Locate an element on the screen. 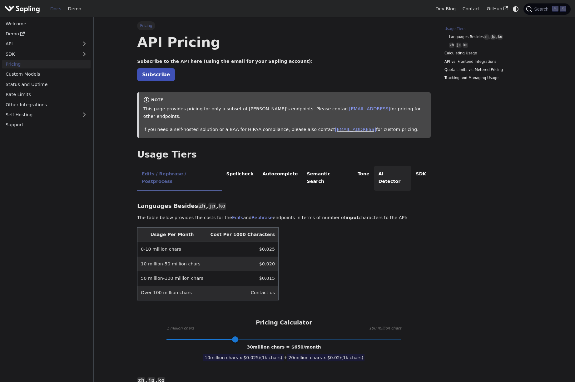  h3: Languages Besides , , is located at coordinates (284, 206).